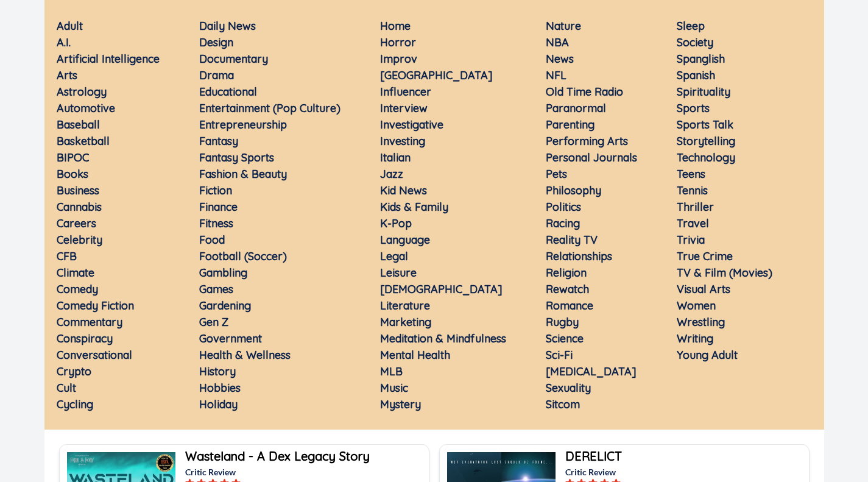  Describe the element at coordinates (270, 108) in the screenshot. I see `a: Entertainment (Pop Culture)` at that location.